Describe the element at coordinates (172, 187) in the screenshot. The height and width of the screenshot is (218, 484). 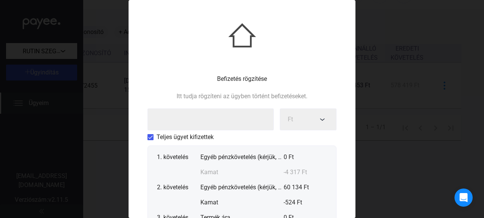
I see `font: 2. követelés` at that location.